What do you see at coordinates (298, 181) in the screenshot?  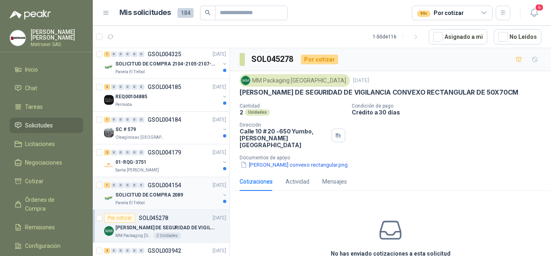 I see `div: Actividad` at bounding box center [298, 181].